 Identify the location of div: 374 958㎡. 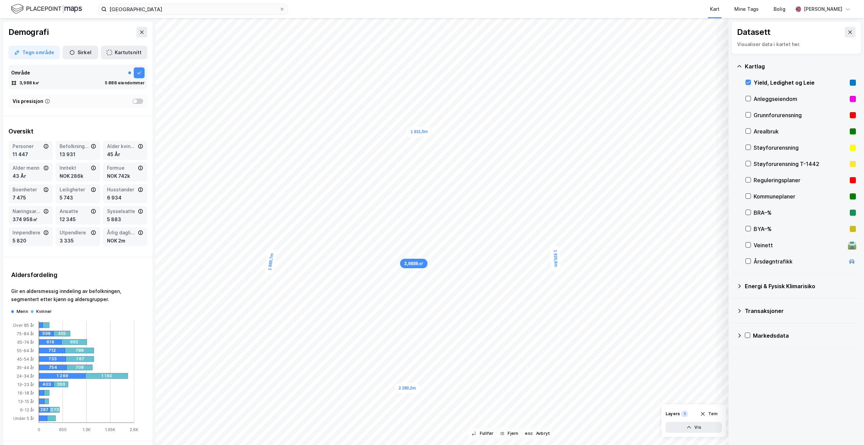
(30, 219).